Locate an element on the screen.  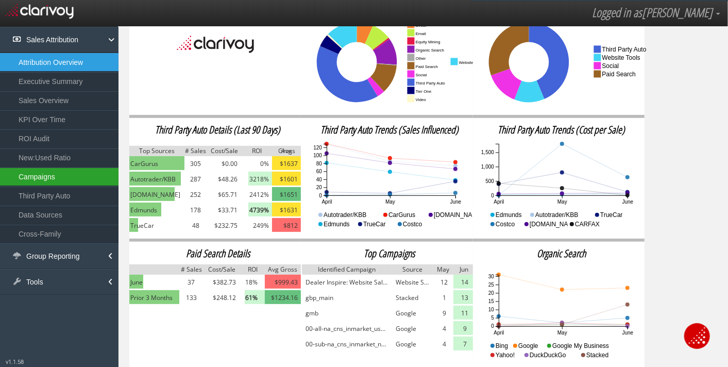
td: 00-all-na_cns_inmarket_used__pmax-vla-in_aor is located at coordinates (346, 329).